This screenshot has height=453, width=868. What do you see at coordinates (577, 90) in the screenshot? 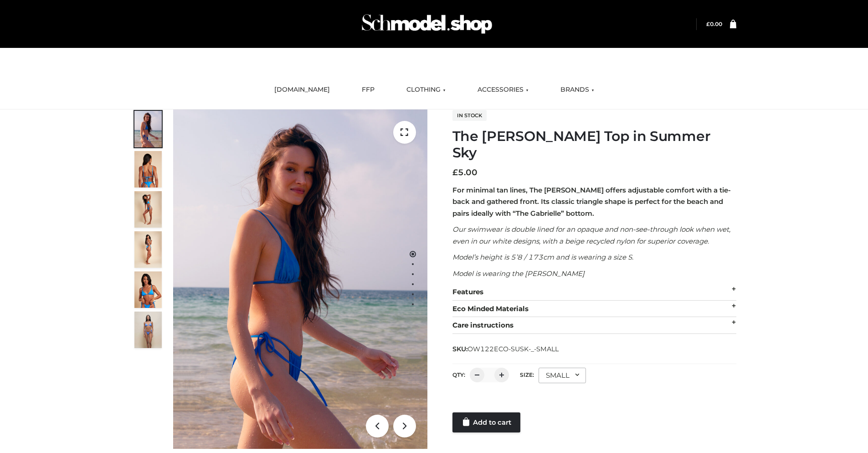
I see `a: BRANDS` at bounding box center [577, 90].